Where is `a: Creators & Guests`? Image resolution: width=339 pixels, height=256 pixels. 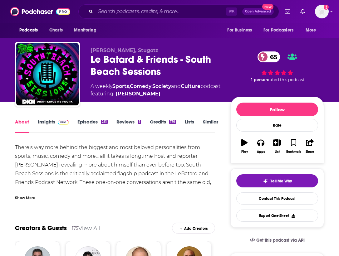
a: Creators & Guests is located at coordinates (41, 228).